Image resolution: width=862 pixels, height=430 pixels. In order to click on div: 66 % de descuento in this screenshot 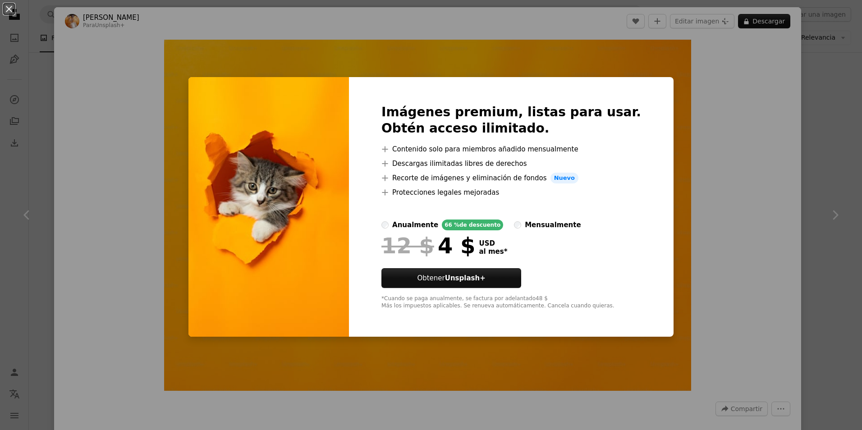, I will do `click(472, 225)`.